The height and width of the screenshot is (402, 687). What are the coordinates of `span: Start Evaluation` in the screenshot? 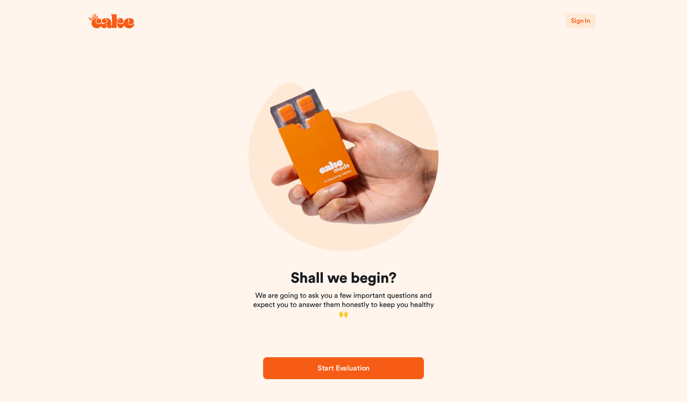 It's located at (343, 368).